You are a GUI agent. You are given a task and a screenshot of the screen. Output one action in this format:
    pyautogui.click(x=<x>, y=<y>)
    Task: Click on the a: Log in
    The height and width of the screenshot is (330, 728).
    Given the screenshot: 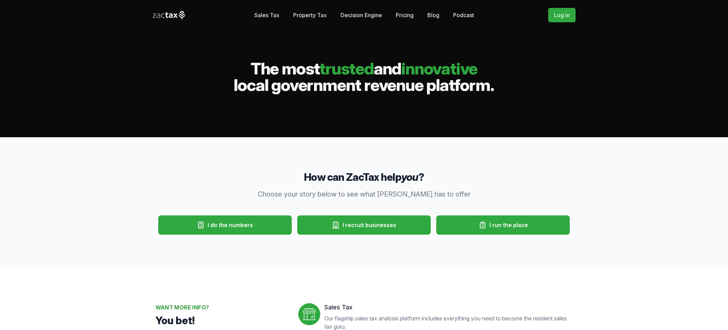 What is the action you would take?
    pyautogui.click(x=562, y=15)
    